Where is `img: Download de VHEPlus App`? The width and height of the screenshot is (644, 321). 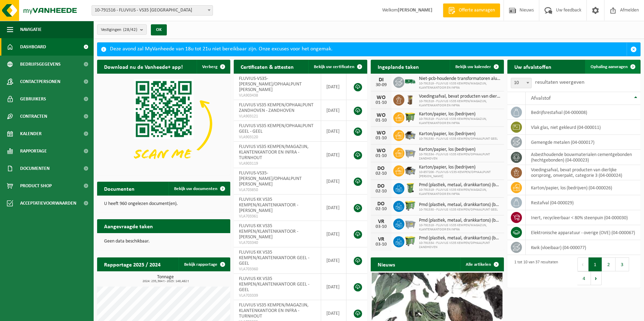 img: Download de VHEPlus App is located at coordinates (163, 124).